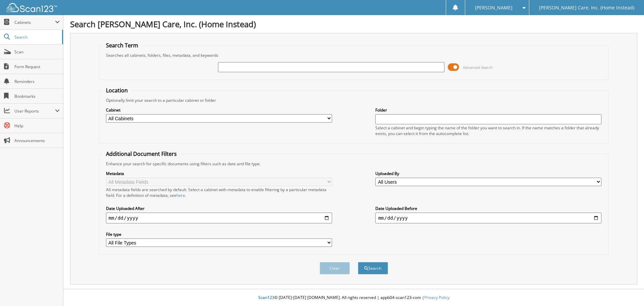 The width and height of the screenshot is (644, 306). What do you see at coordinates (219, 218) in the screenshot?
I see `input: start` at bounding box center [219, 218].